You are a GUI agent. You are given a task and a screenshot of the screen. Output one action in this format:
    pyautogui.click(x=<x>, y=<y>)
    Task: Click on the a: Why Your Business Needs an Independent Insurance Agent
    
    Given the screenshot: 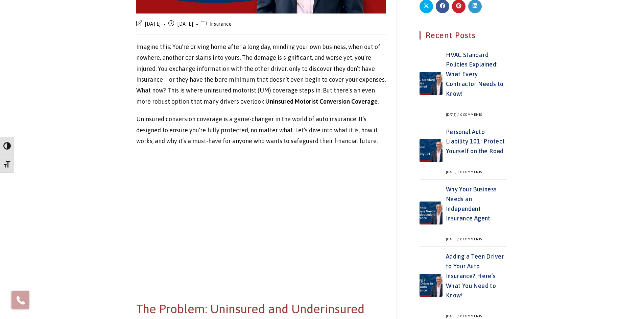 What is the action you would take?
    pyautogui.click(x=471, y=203)
    